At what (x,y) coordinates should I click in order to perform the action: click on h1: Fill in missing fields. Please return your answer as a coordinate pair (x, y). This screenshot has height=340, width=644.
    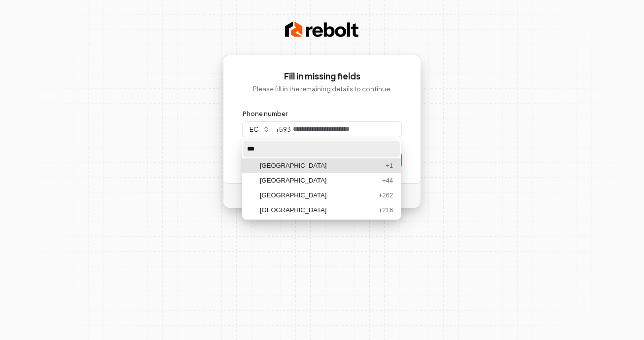
    Looking at the image, I should click on (322, 77).